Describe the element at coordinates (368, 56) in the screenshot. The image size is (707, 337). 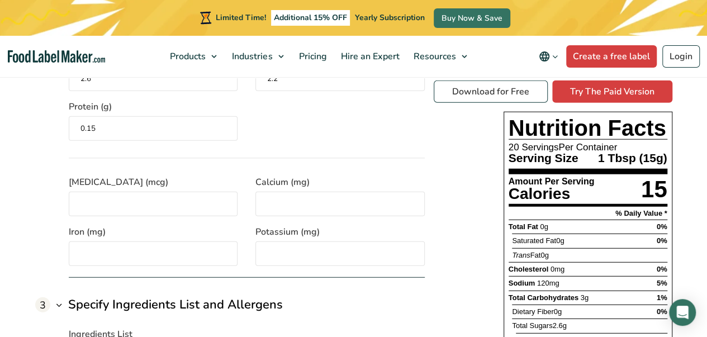
I see `span: Hire an Expert` at that location.